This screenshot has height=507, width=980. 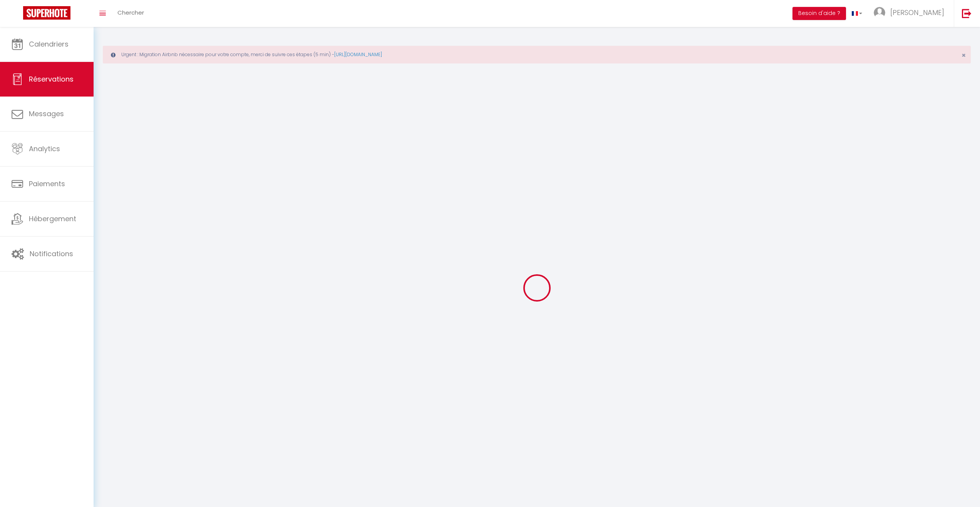 I want to click on span: Réservations, so click(x=51, y=79).